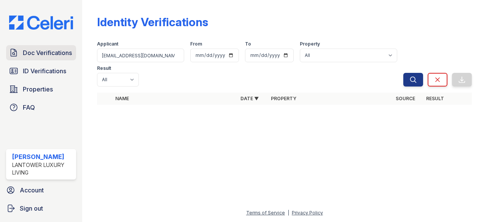 This screenshot has width=487, height=222. I want to click on a: Date ▼, so click(249, 98).